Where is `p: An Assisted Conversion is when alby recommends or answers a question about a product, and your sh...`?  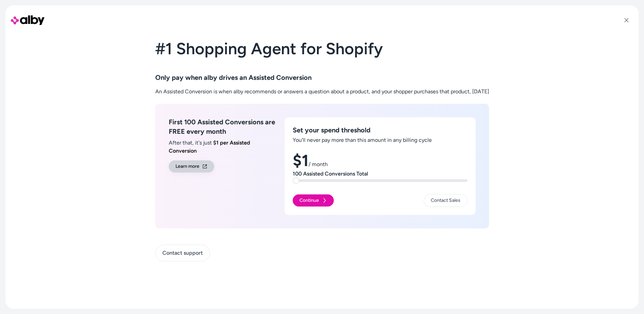 p: An Assisted Conversion is when alby recommends or answers a question about a product, and your sh... is located at coordinates (322, 91).